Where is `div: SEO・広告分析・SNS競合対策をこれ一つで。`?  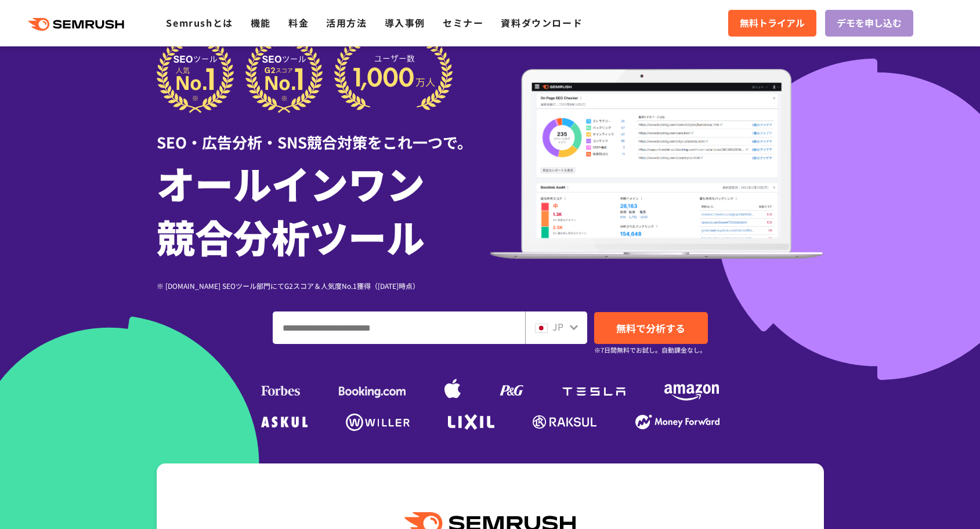
div: SEO・広告分析・SNS競合対策をこれ一つで。 is located at coordinates (323, 133).